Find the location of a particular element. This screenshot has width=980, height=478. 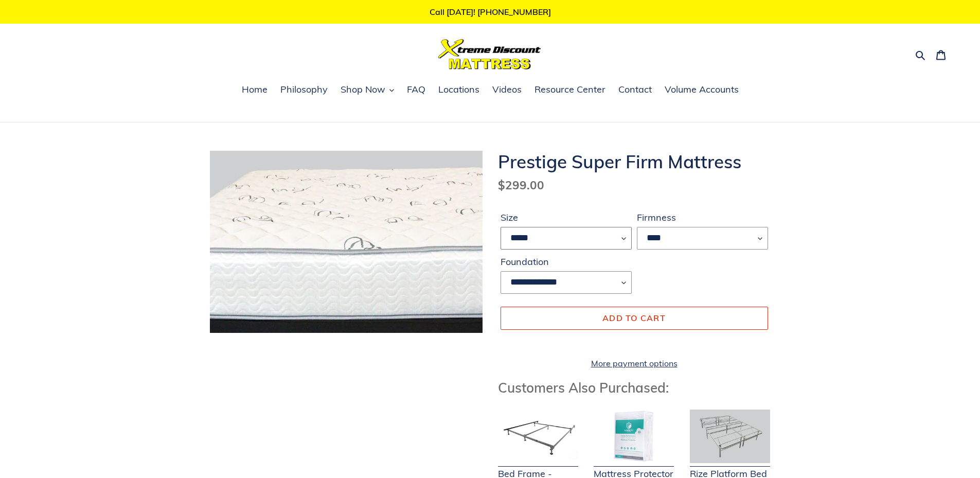

label: Firmness is located at coordinates (702, 217).